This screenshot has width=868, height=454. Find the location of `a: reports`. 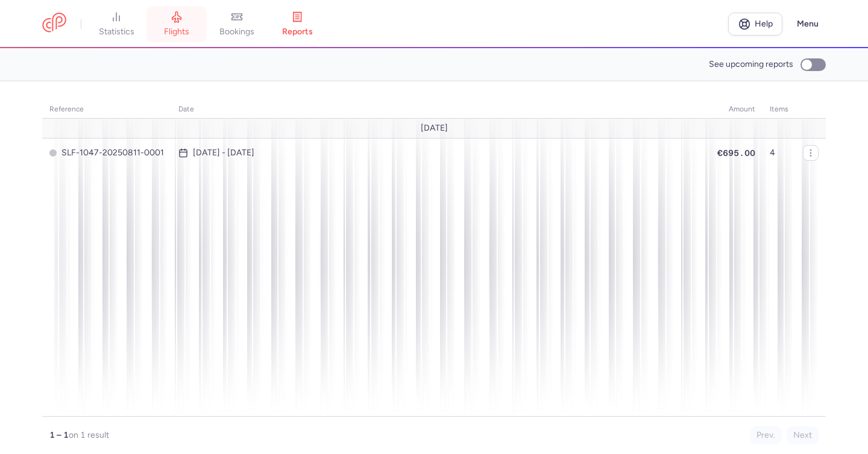

a: reports is located at coordinates (297, 24).